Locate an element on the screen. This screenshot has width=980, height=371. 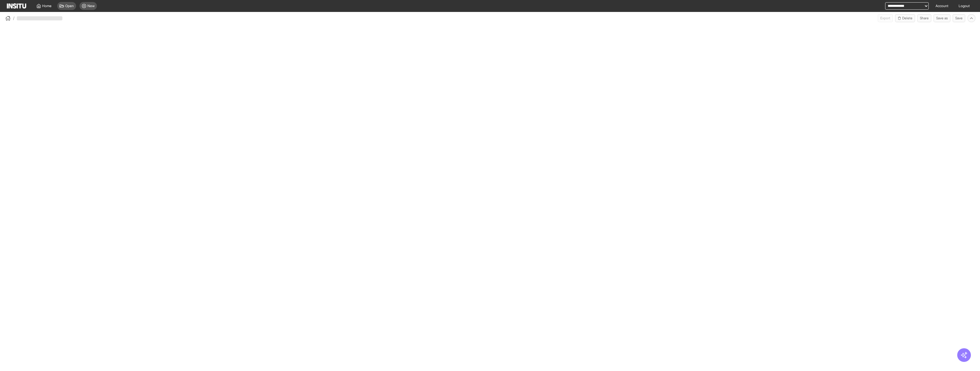
img: Logo is located at coordinates (17, 6).